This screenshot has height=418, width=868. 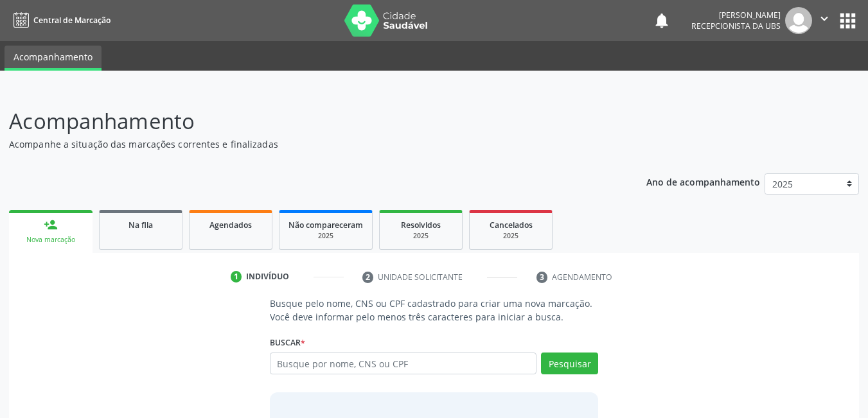 I want to click on span: Não compareceram, so click(x=326, y=224).